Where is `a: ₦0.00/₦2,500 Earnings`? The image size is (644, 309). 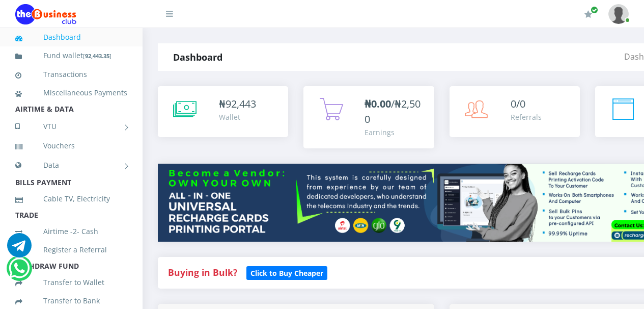
a: ₦0.00/₦2,500 Earnings is located at coordinates (369, 117).